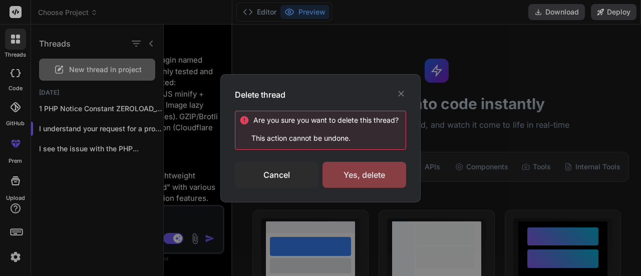  What do you see at coordinates (383, 120) in the screenshot?
I see `span: thread` at bounding box center [383, 120].